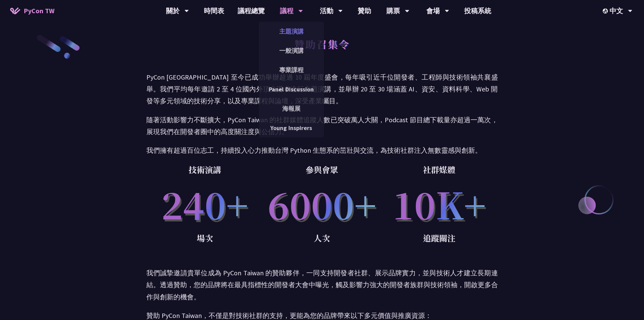  I want to click on p: 社群媒體, so click(439, 170).